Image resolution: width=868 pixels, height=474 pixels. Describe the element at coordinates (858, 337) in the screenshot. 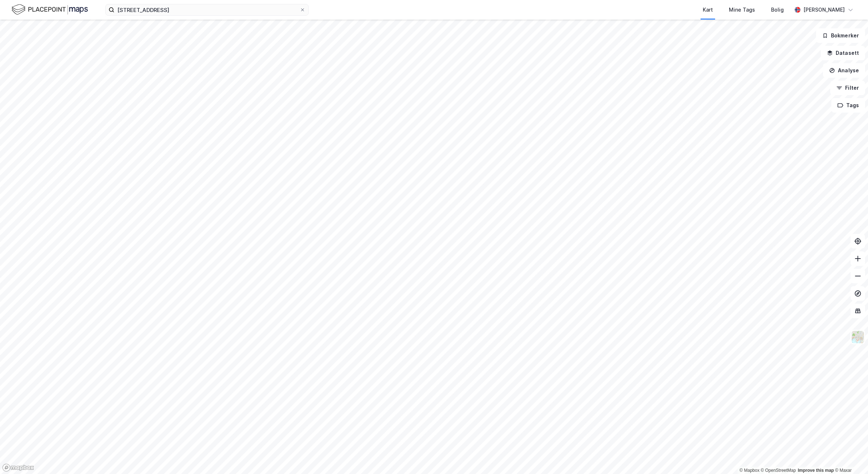

I see `img: Z` at that location.